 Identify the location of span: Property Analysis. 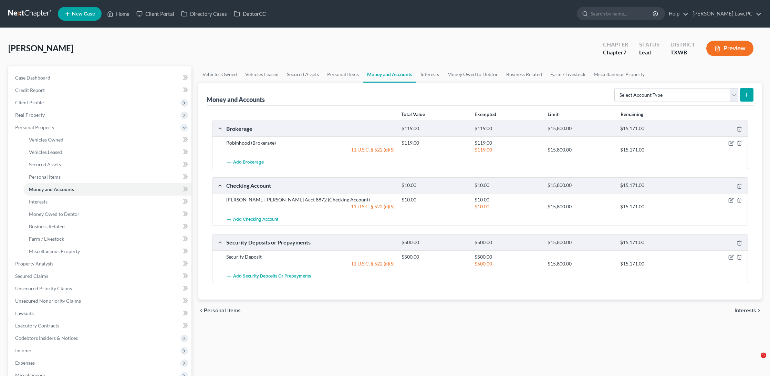
(34, 263).